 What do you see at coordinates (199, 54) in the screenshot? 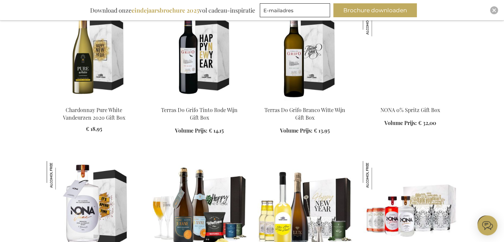
I see `img: Terras Do Grifo Tinto Red Wine Gift Box` at bounding box center [199, 54].